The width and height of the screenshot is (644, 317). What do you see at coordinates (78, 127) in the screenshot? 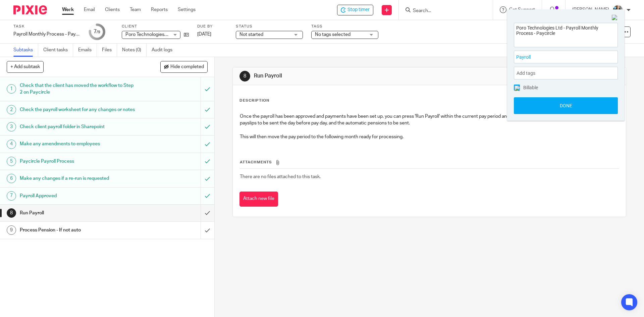
I see `h1: Check client payroll folder in Sharepoint` at bounding box center [78, 127].